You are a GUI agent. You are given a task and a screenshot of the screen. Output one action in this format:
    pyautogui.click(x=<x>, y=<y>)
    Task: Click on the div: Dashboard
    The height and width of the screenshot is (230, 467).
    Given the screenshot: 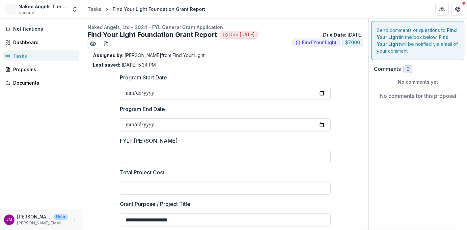 What is the action you would take?
    pyautogui.click(x=43, y=42)
    